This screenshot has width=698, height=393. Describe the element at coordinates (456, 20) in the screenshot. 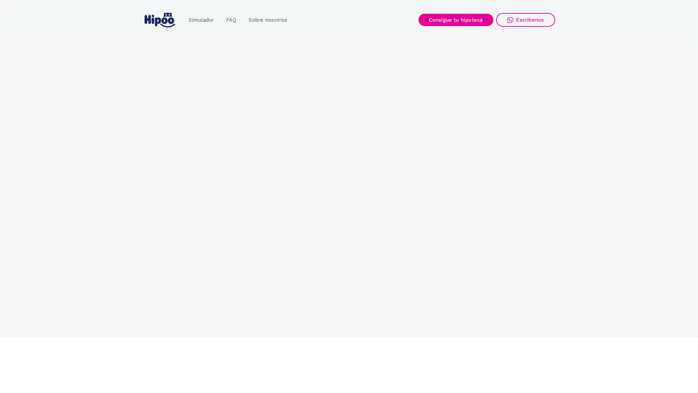

I see `a: Consigue tu hipoteca` at that location.